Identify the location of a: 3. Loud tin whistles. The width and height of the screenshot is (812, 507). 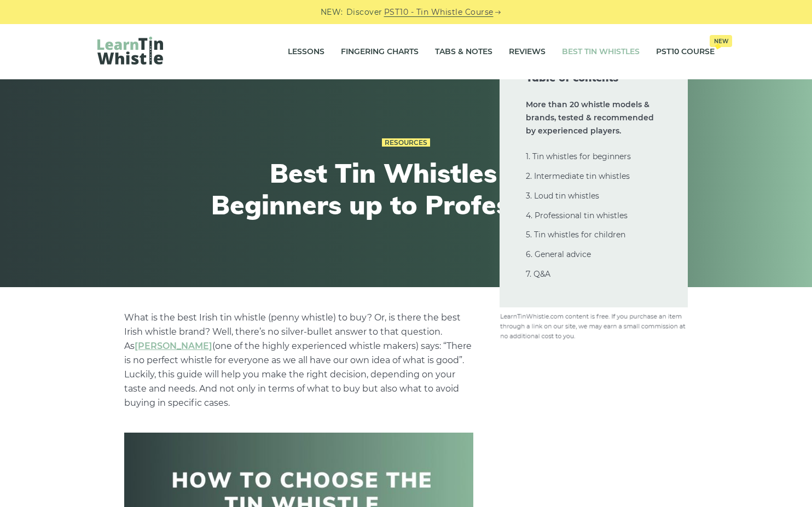
(563, 196).